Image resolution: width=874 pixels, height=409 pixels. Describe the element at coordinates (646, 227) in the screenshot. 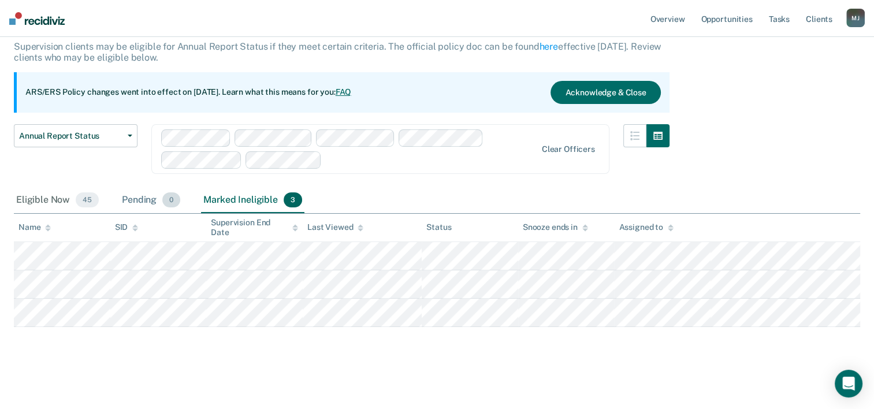

I see `div: Assigned to` at that location.